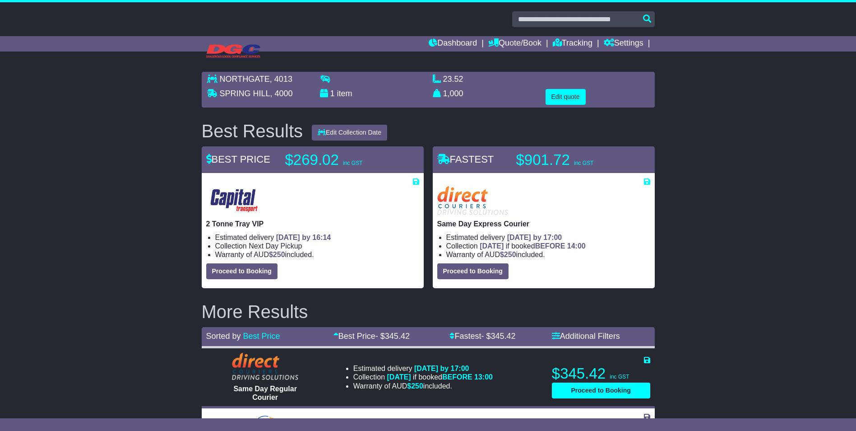 The image size is (856, 431). What do you see at coordinates (453, 79) in the screenshot?
I see `span: 23.52` at bounding box center [453, 79].